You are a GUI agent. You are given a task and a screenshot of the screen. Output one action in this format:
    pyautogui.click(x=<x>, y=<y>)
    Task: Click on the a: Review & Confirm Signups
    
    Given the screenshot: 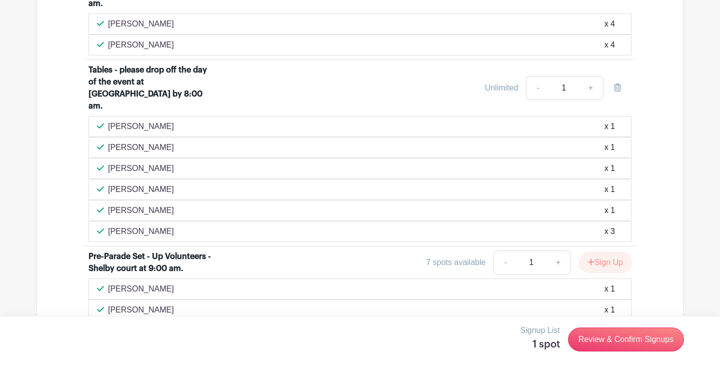 What is the action you would take?
    pyautogui.click(x=626, y=340)
    